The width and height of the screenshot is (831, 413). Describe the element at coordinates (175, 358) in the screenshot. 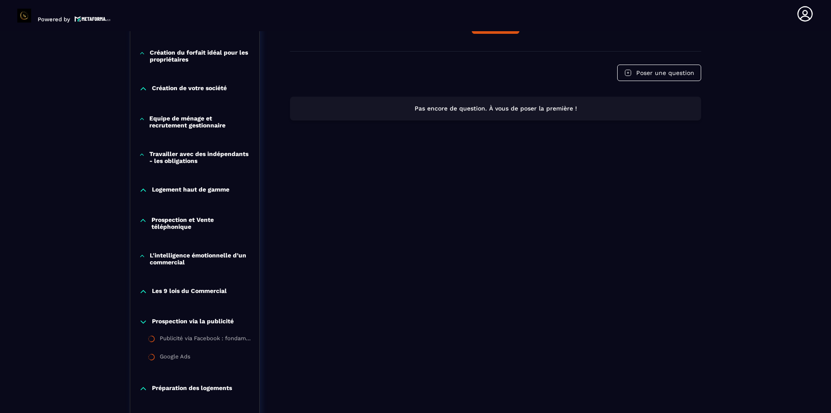

I see `div: Google Ads` at that location.